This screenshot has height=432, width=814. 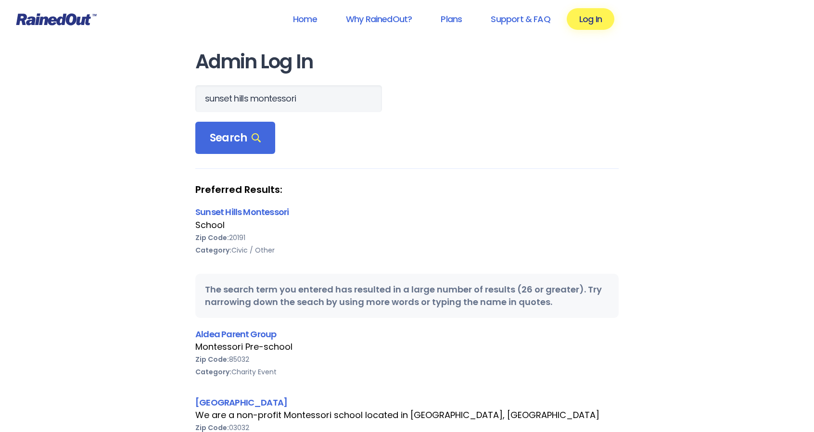 What do you see at coordinates (407, 238) in the screenshot?
I see `div: 20191` at bounding box center [407, 238].